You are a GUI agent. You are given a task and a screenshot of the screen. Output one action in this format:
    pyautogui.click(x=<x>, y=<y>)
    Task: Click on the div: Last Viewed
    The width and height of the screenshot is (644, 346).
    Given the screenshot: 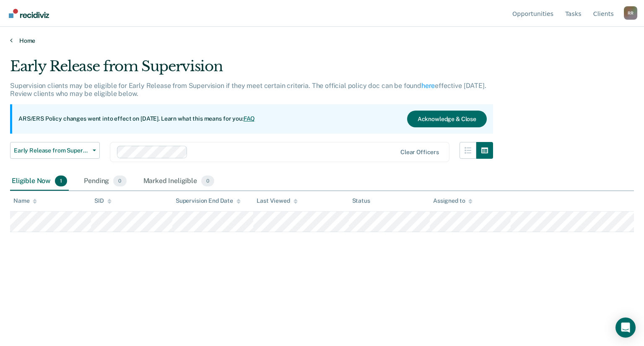 What is the action you would take?
    pyautogui.click(x=276, y=201)
    